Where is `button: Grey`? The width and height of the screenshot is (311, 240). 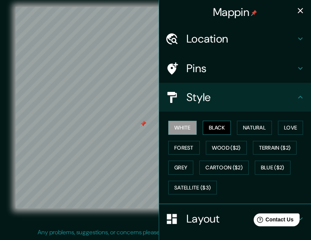
button: Grey is located at coordinates (181, 168).